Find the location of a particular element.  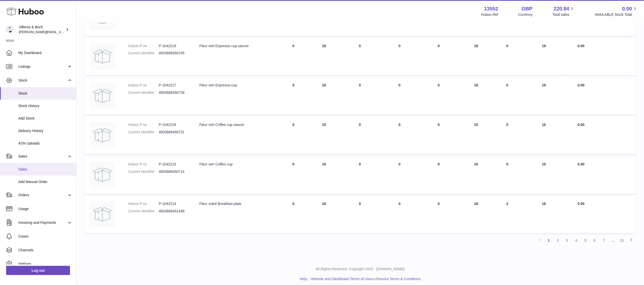

dd: P-1042217 is located at coordinates (174, 85).